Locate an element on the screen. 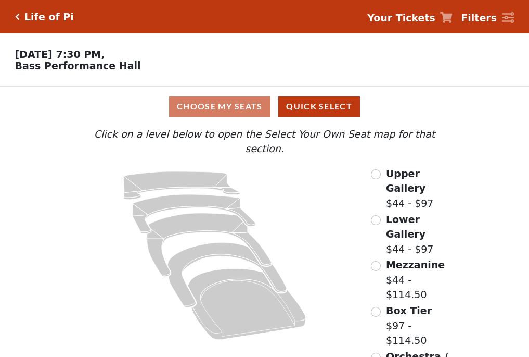  path: Upper Gallery - Seats Available: 311 is located at coordinates (182, 185).